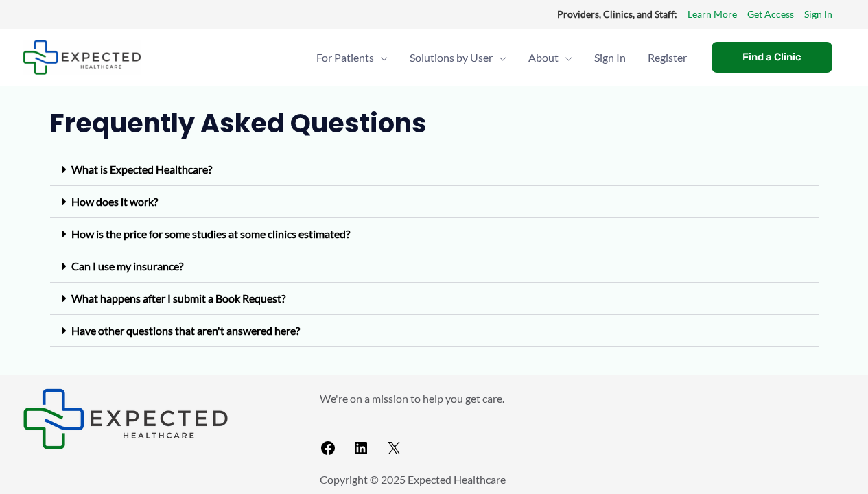  What do you see at coordinates (434, 331) in the screenshot?
I see `div: Have other questions that aren't answered here?` at bounding box center [434, 331].